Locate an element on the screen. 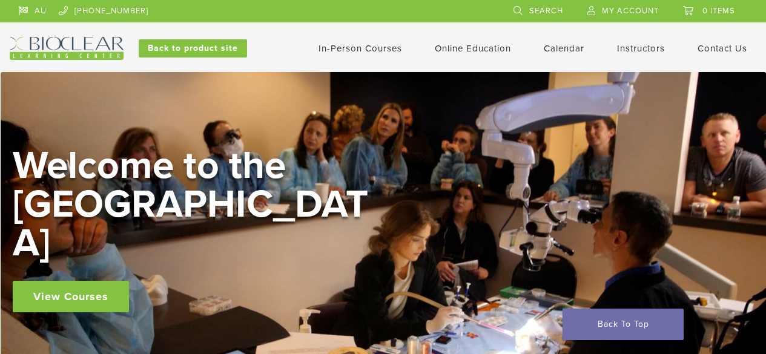 The width and height of the screenshot is (766, 354). a: In-Person Courses is located at coordinates (360, 48).